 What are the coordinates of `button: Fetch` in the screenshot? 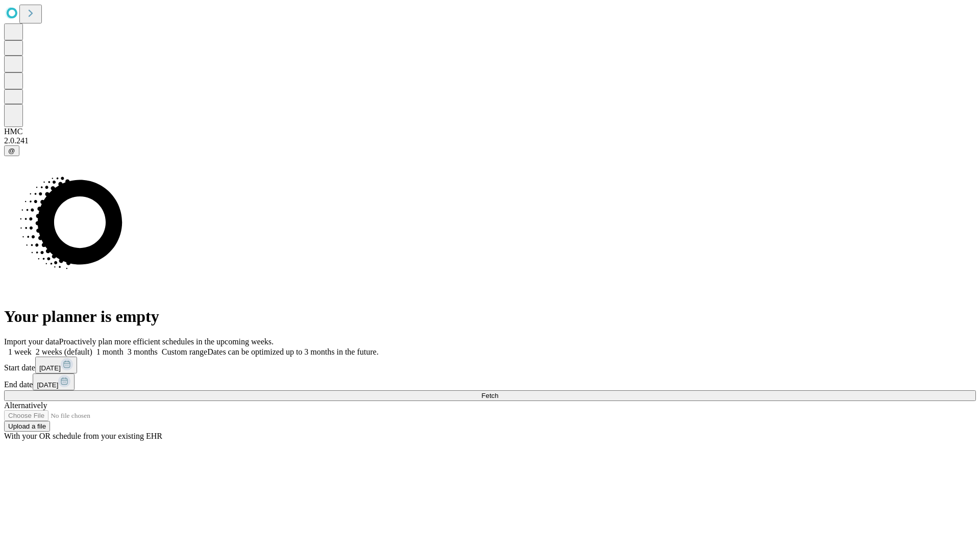 It's located at (490, 395).